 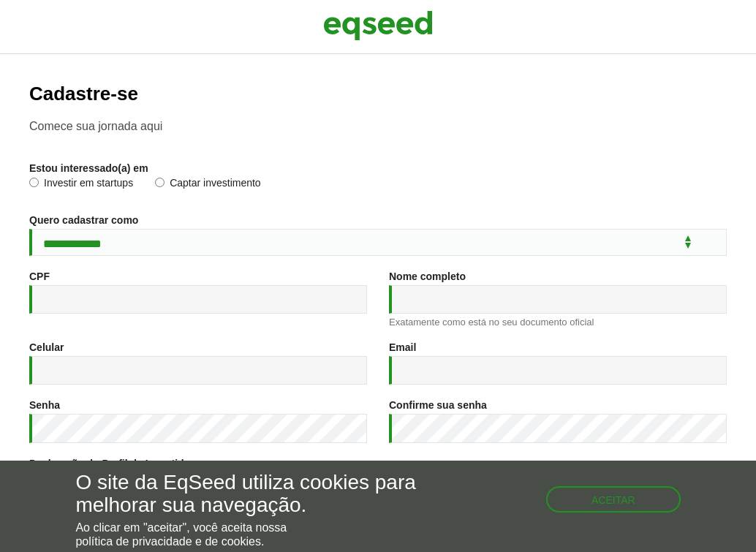 What do you see at coordinates (403, 347) in the screenshot?
I see `label: Email` at bounding box center [403, 347].